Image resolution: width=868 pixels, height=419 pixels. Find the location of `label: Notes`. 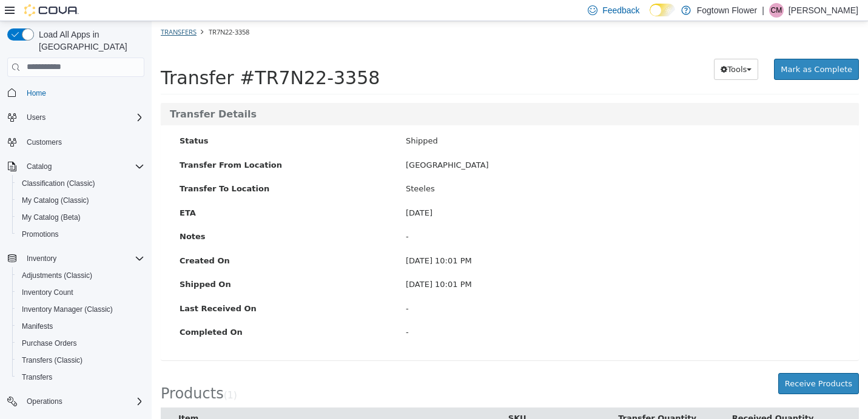

label: Notes is located at coordinates (131, 216).